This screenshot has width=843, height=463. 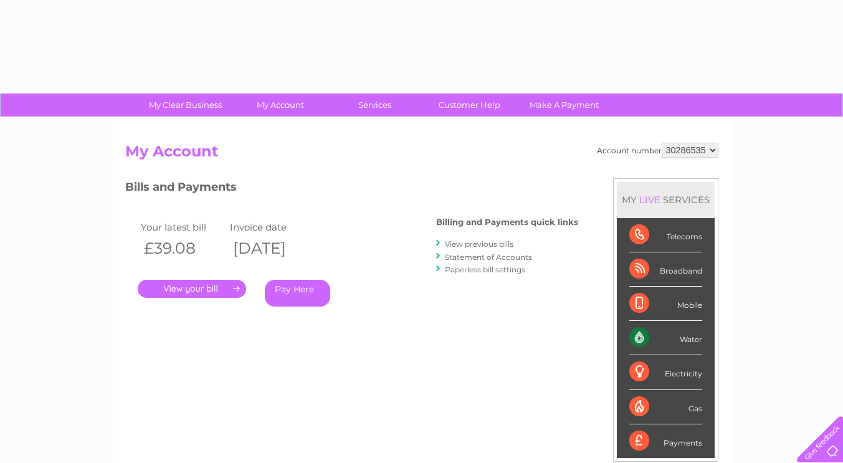 I want to click on div: MY SERVICES, so click(x=666, y=199).